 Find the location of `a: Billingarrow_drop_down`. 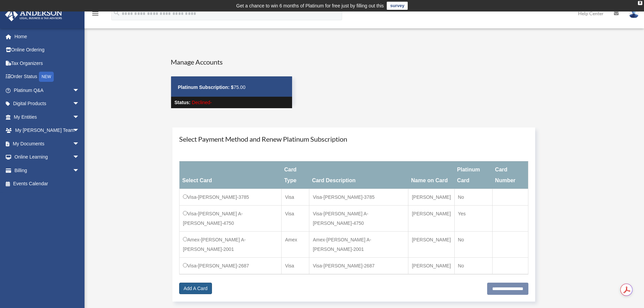

a: Billingarrow_drop_down is located at coordinates (47, 171).